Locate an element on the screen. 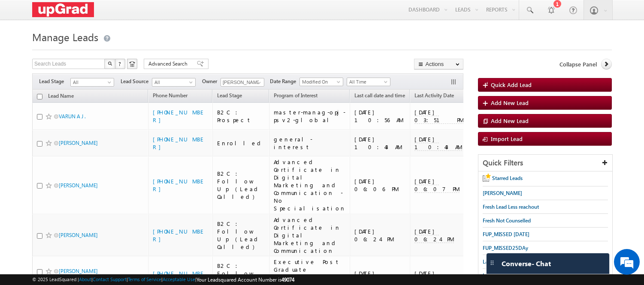 The image size is (644, 285). a: Lead Name is located at coordinates (61, 97).